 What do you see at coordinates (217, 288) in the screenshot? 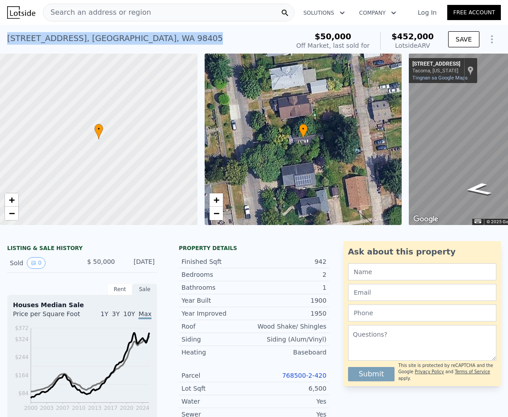
I see `div: Bathrooms` at bounding box center [217, 288].